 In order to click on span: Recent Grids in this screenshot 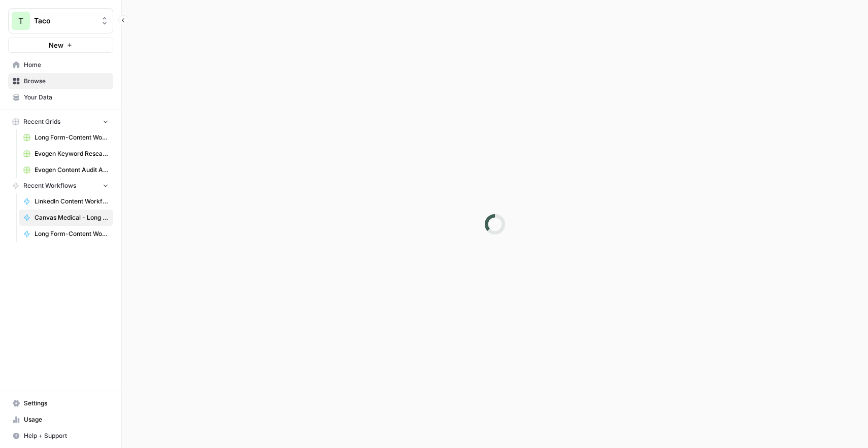, I will do `click(42, 121)`.